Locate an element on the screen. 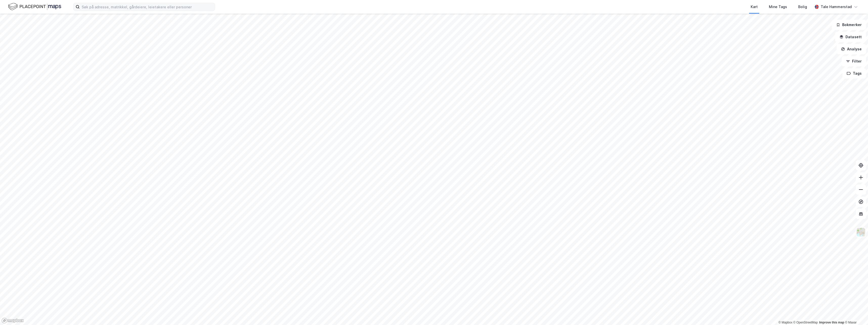 The height and width of the screenshot is (325, 868). div: Bolig is located at coordinates (802, 7).